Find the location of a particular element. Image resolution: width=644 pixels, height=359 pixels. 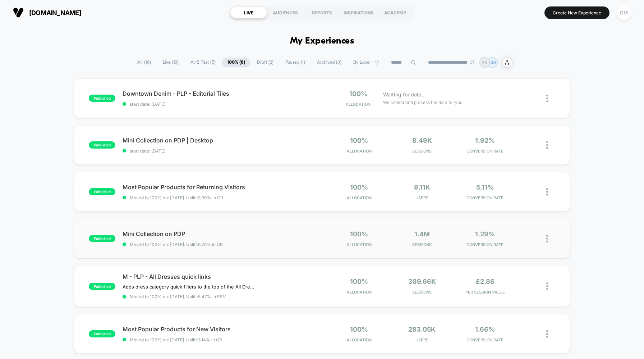

span: Mini Collection on PDP is located at coordinates (222, 234).